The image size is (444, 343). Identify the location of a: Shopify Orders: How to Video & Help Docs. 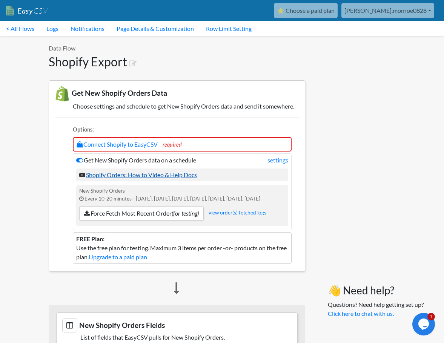
(138, 175).